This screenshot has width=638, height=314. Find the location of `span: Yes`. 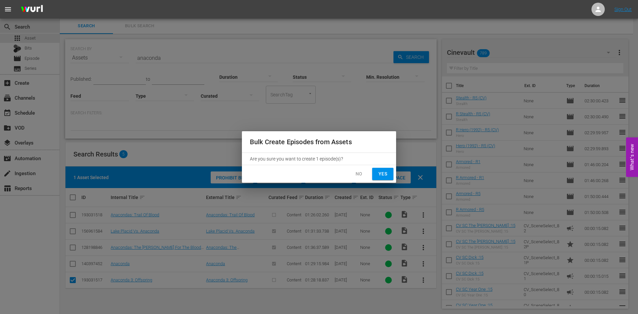

span: Yes is located at coordinates (383, 174).